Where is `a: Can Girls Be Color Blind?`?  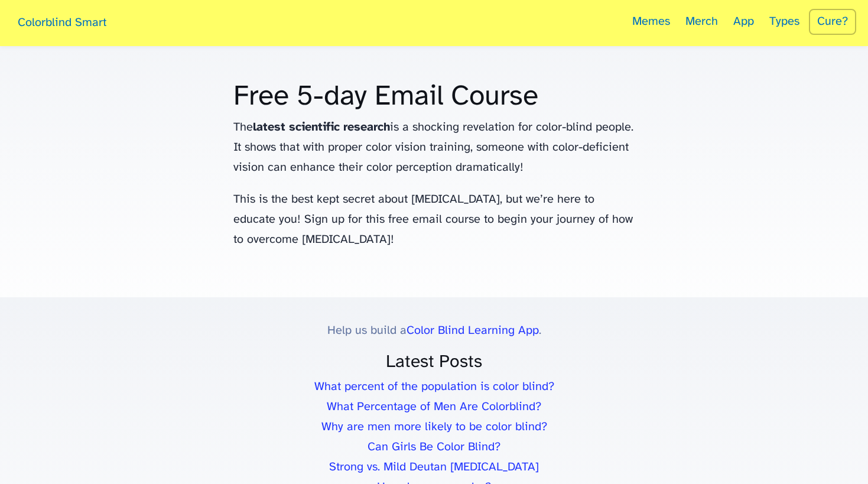
a: Can Girls Be Color Blind? is located at coordinates (433, 447).